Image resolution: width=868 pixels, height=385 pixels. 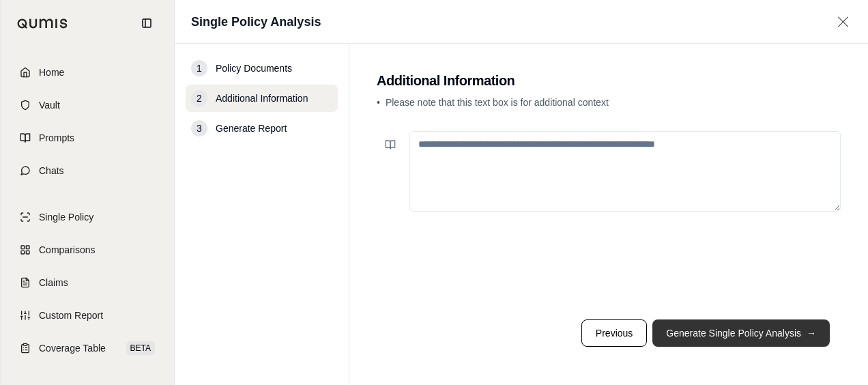 I want to click on a: Home, so click(x=88, y=72).